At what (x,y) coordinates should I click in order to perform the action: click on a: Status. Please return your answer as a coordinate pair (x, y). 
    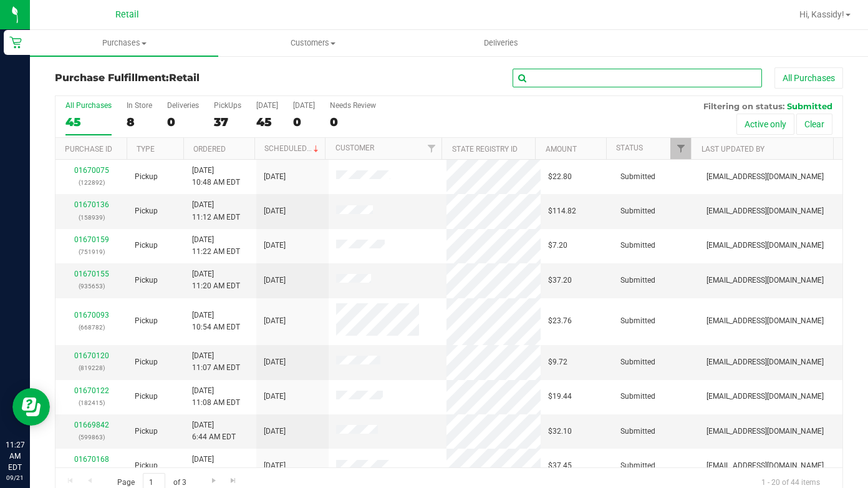
    Looking at the image, I should click on (629, 147).